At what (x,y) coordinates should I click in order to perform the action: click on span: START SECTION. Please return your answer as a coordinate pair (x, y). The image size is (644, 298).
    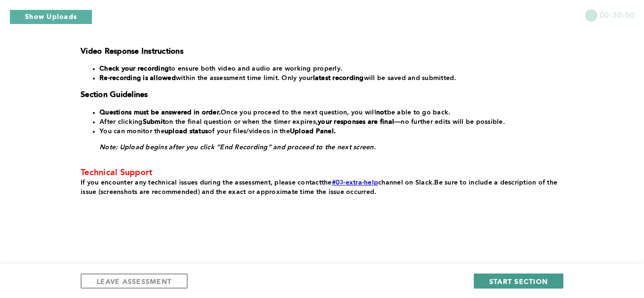
    Looking at the image, I should click on (519, 281).